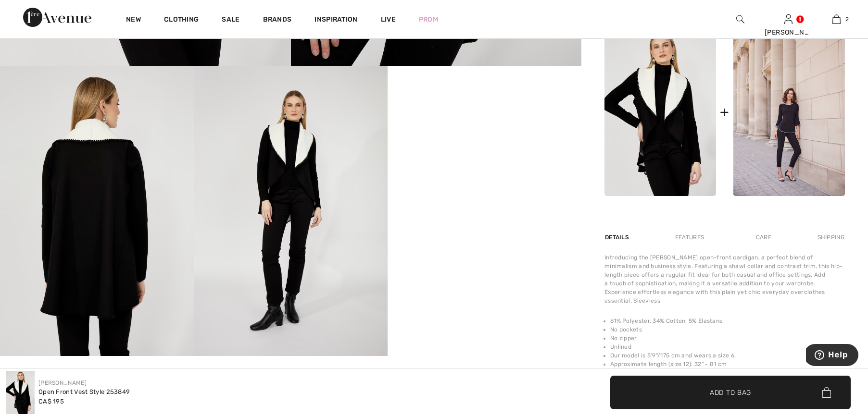  What do you see at coordinates (336, 20) in the screenshot?
I see `span: Inspiration` at bounding box center [336, 20].